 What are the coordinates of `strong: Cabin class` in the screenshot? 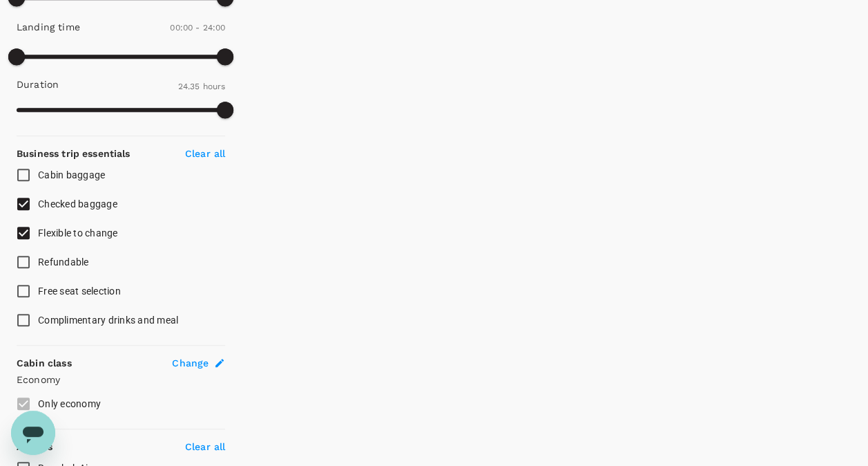 It's located at (45, 363).